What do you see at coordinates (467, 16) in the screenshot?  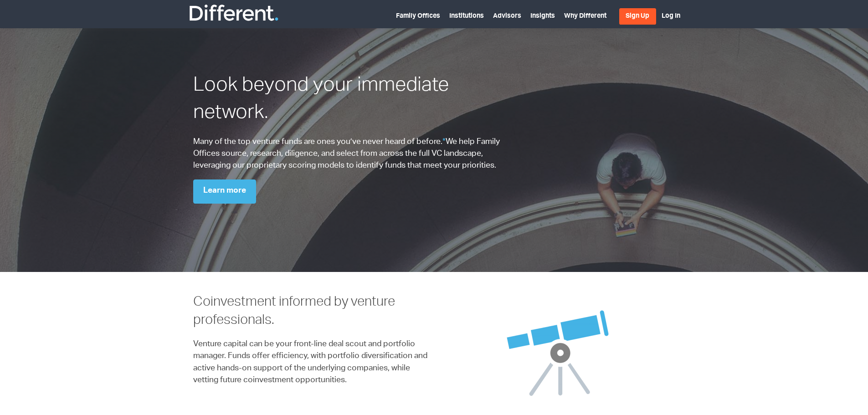 I see `a: Institutions` at bounding box center [467, 16].